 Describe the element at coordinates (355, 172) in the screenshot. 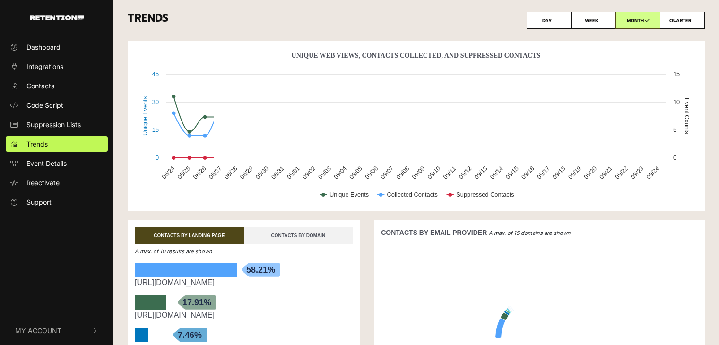

I see `text: 09/05` at that location.